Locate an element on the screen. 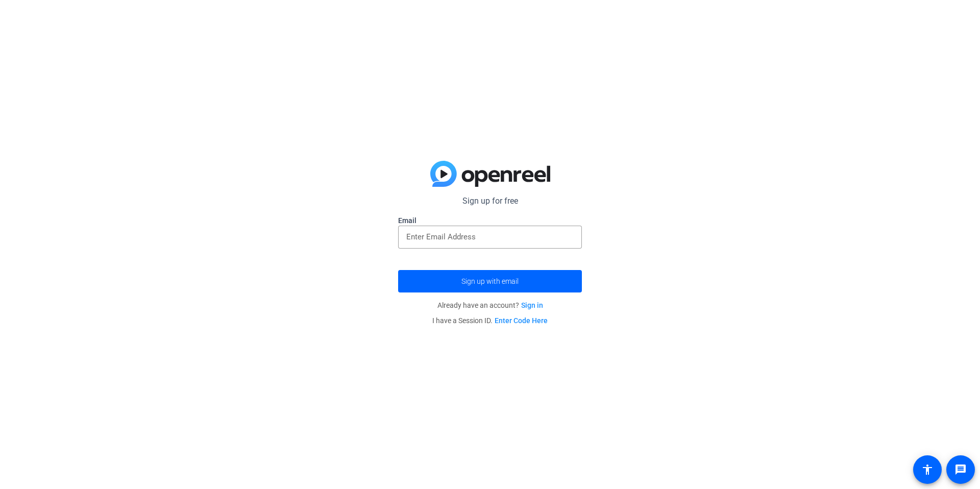  a: Enter Code Here is located at coordinates (521, 320).